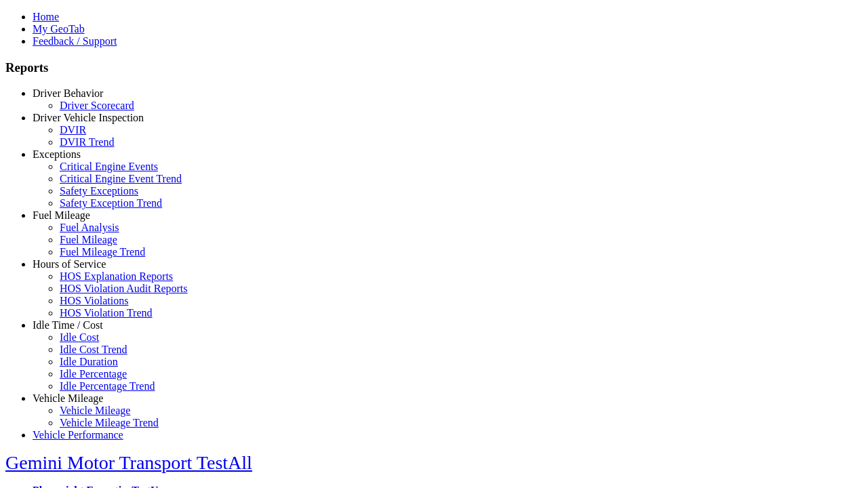 This screenshot has height=488, width=868. What do you see at coordinates (89, 361) in the screenshot?
I see `a: Idle Duration` at bounding box center [89, 361].